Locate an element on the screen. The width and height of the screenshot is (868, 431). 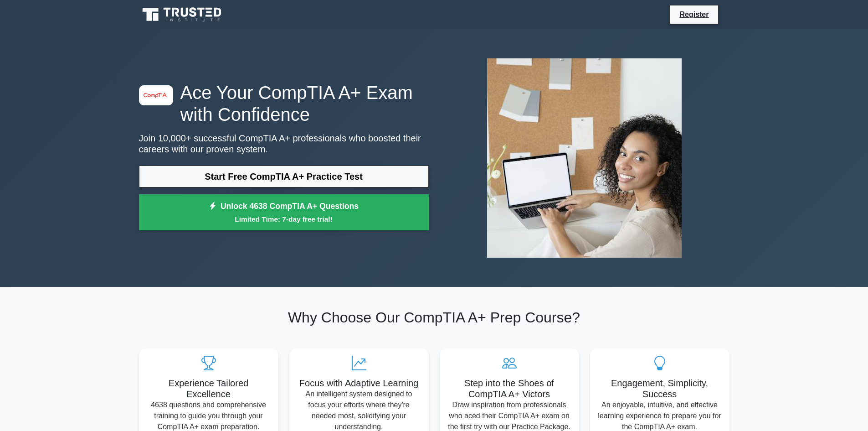
a: Start Free CompTIA A+ Practice Test is located at coordinates (284, 176).